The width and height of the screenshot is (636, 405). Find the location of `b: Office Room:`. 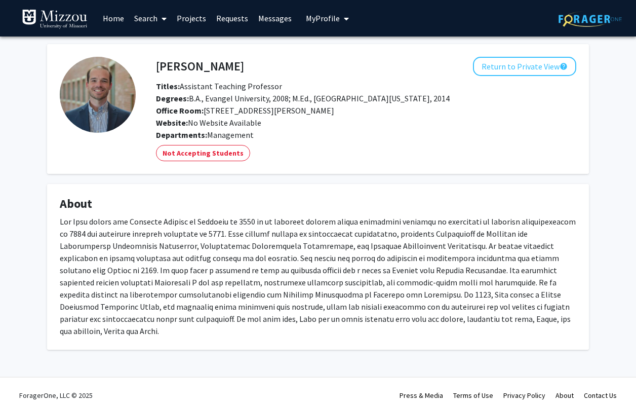

b: Office Room: is located at coordinates (180, 110).